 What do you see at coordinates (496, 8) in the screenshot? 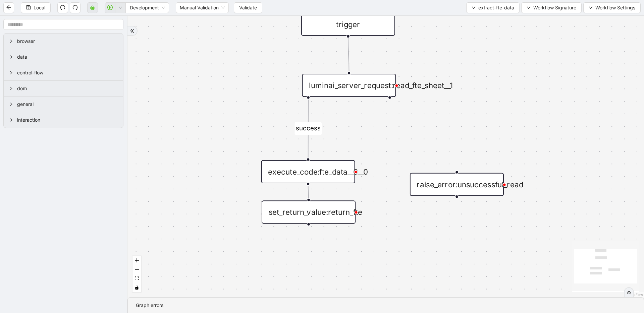
I see `span: extract-fte-data` at bounding box center [496, 8].